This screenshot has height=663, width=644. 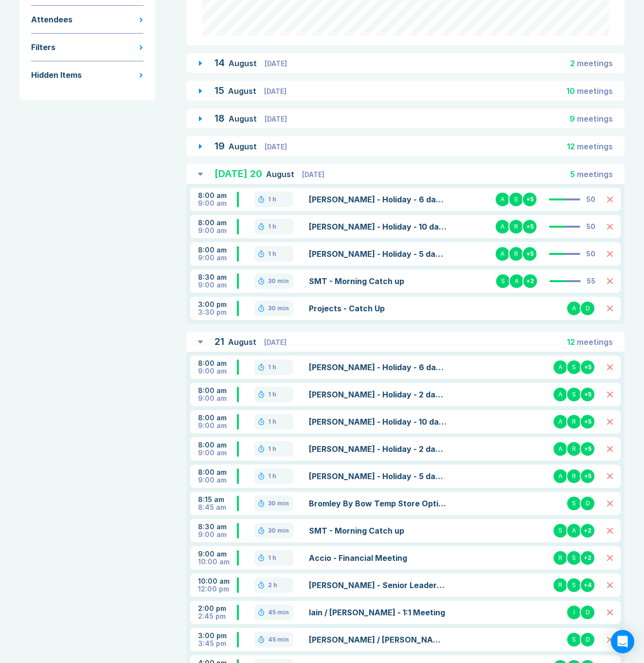 I want to click on div: 10:00 am, so click(x=217, y=581).